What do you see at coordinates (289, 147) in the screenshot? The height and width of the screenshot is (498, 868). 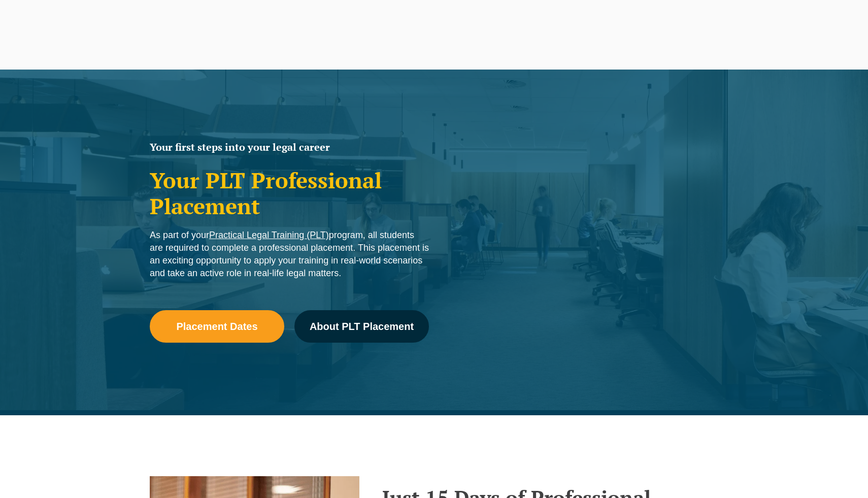 I see `h2: Your first steps into your legal career` at bounding box center [289, 147].